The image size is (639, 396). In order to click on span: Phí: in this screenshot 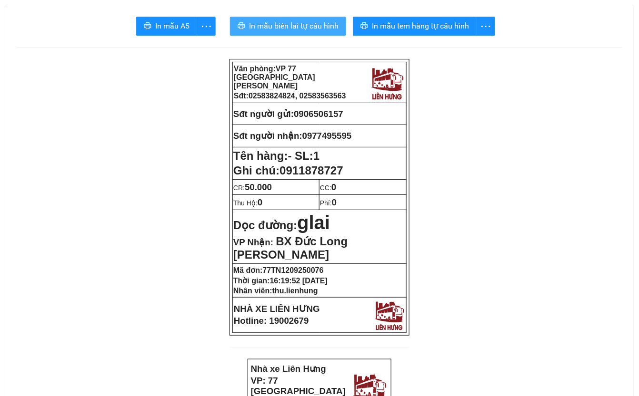, I will do `click(328, 203)`.